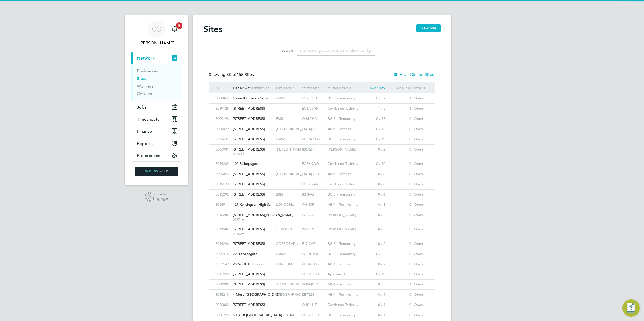 This screenshot has height=321, width=644. What do you see at coordinates (223, 108) in the screenshot?
I see `div: S019128` at bounding box center [223, 108].